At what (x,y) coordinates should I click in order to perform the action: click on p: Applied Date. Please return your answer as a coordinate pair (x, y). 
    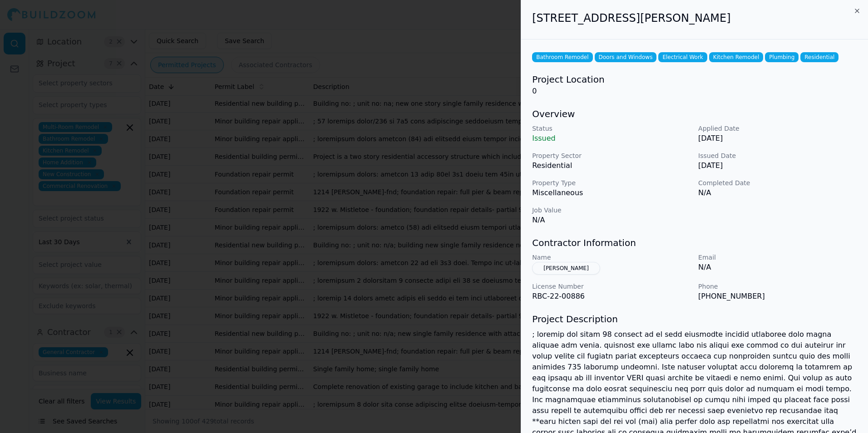
    Looking at the image, I should click on (777, 128).